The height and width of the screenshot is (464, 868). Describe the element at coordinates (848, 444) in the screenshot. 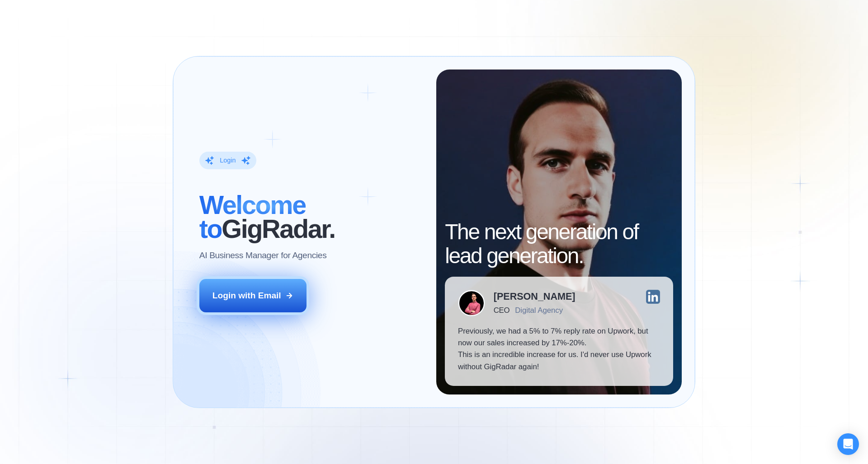

I see `div: Open Intercom Messenger` at that location.